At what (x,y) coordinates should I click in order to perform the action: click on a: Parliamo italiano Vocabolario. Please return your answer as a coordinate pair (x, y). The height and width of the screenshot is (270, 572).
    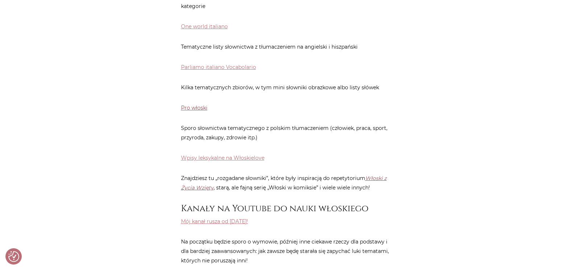
    Looking at the image, I should click on (218, 67).